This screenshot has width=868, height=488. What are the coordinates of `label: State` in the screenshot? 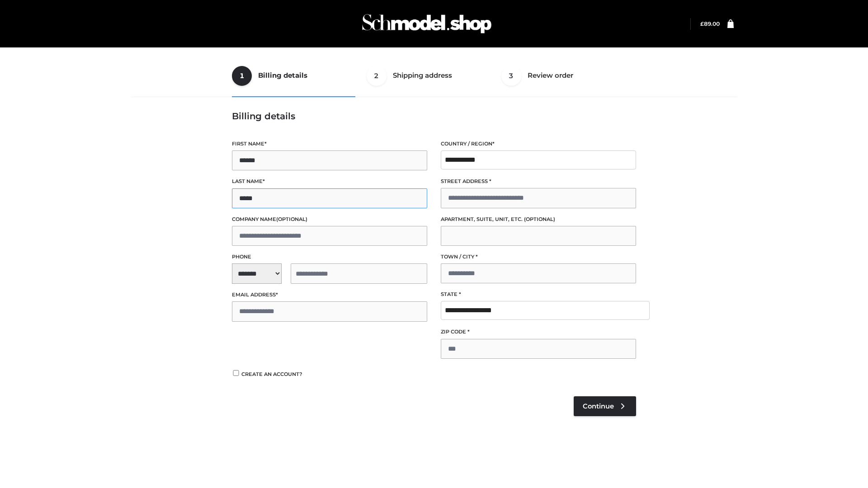 It's located at (539, 295).